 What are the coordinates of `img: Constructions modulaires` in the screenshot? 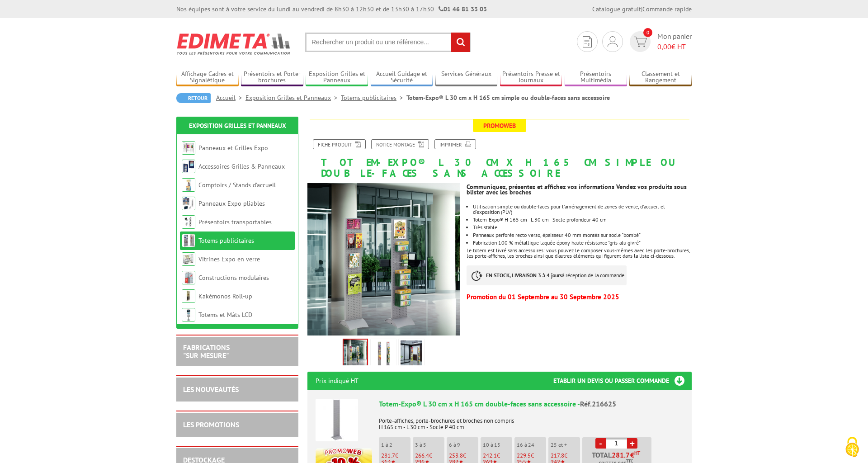 It's located at (188, 278).